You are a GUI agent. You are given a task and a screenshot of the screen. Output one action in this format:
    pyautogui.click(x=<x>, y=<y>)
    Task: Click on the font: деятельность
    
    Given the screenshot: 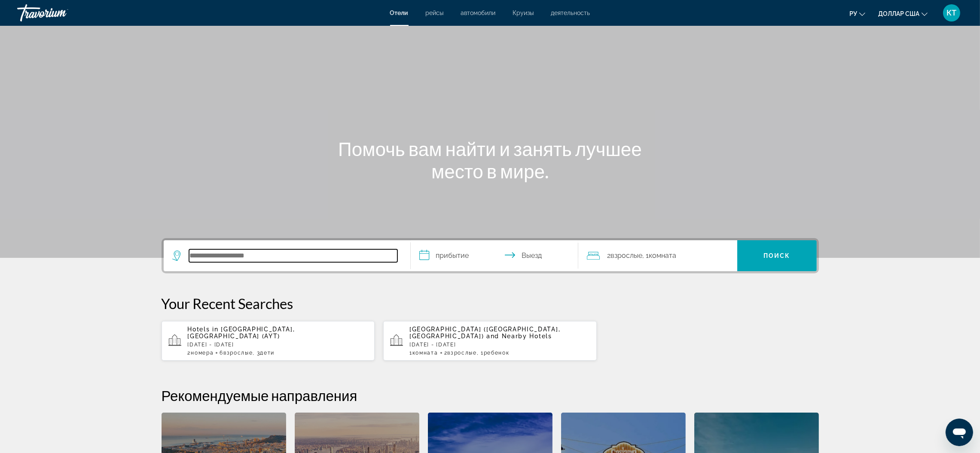 What is the action you would take?
    pyautogui.click(x=570, y=13)
    